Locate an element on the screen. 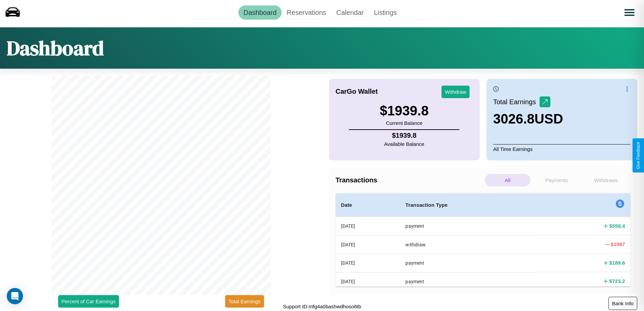  button: Bank Info is located at coordinates (622, 303).